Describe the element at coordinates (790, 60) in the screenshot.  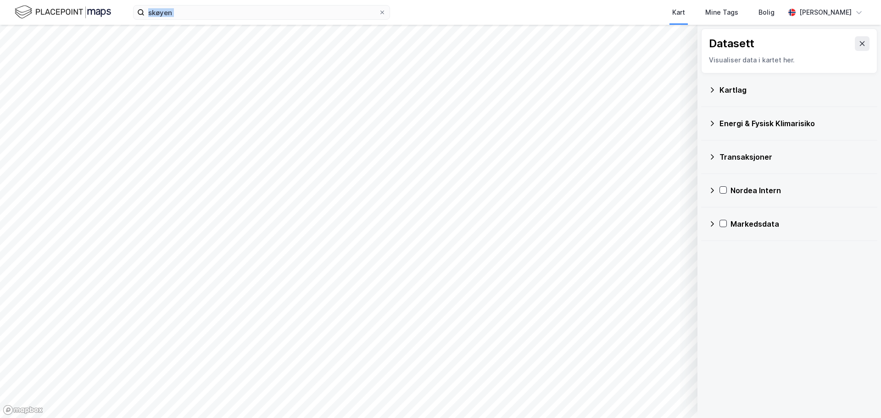
I see `div: Visualiser data i kartet her.` at that location.